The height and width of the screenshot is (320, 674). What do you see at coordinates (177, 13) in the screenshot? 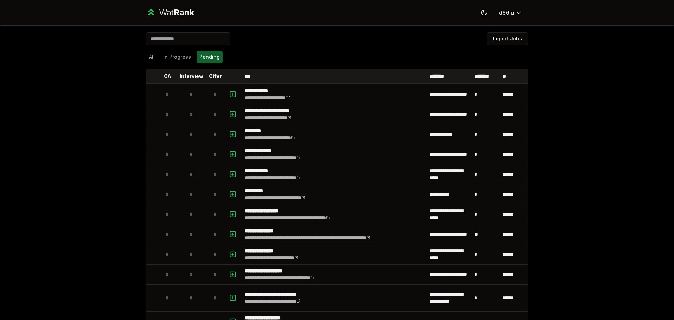
I see `div: Wat` at bounding box center [177, 13].